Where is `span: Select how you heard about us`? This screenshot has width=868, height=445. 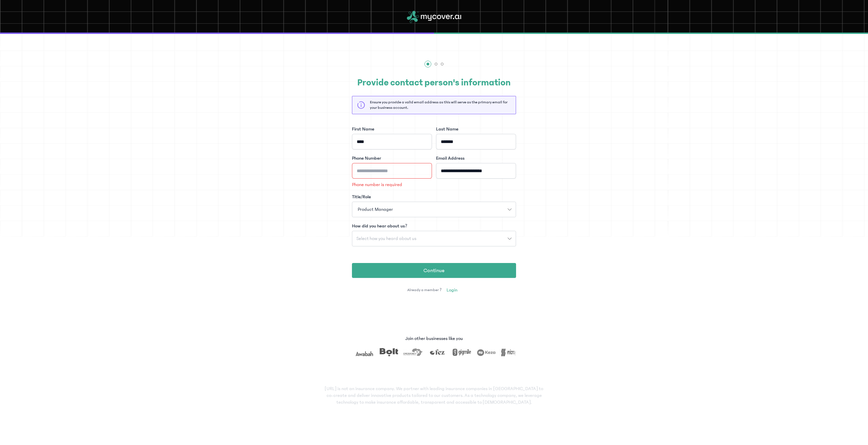 span: Select how you heard about us is located at coordinates (386, 239).